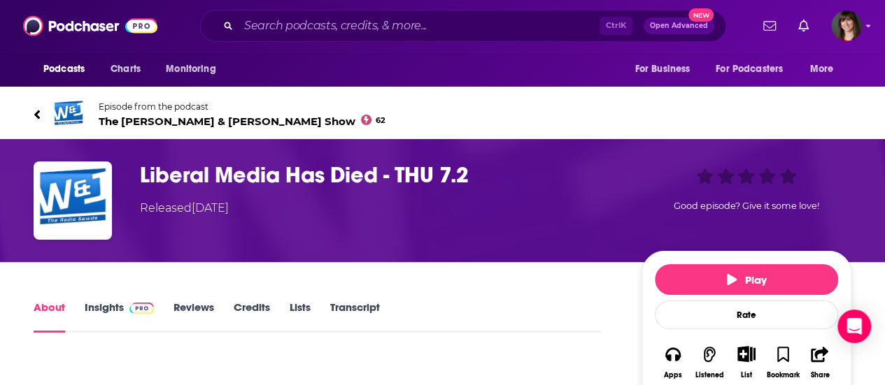 The width and height of the screenshot is (885, 385). I want to click on span: Open Advanced, so click(679, 26).